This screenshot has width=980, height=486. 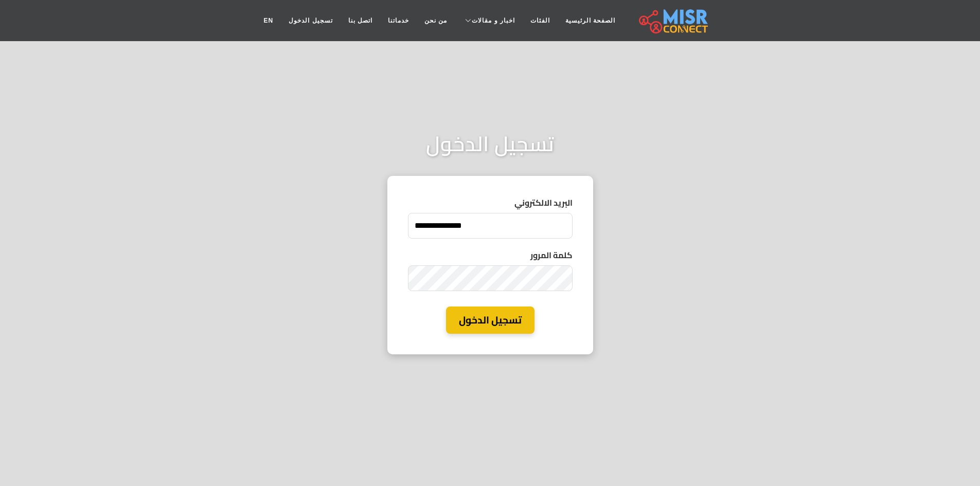 I want to click on img: main.misr_connect, so click(x=674, y=20).